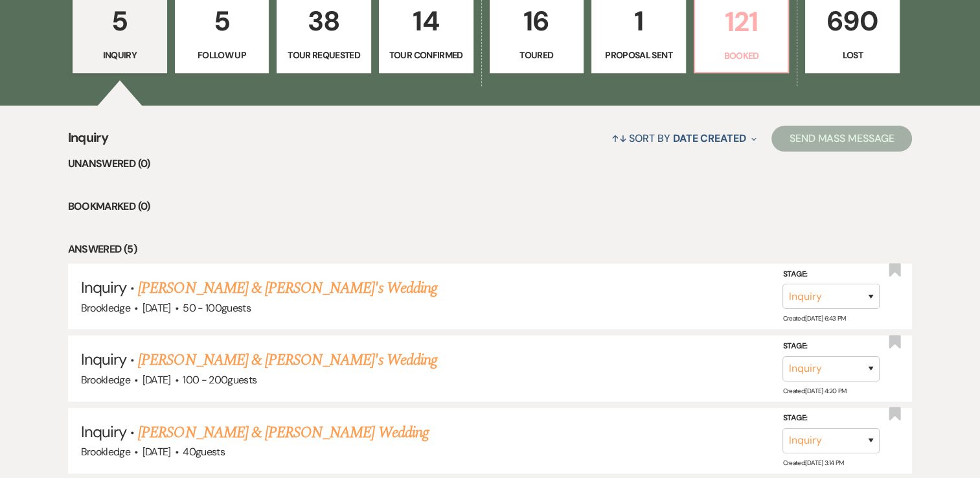 The height and width of the screenshot is (478, 980). What do you see at coordinates (639, 55) in the screenshot?
I see `p: Proposal Sent` at bounding box center [639, 55].